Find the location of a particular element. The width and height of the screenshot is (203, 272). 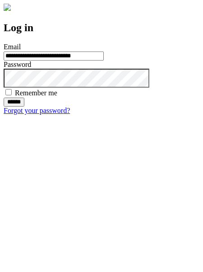

label: Remember me is located at coordinates (36, 92).